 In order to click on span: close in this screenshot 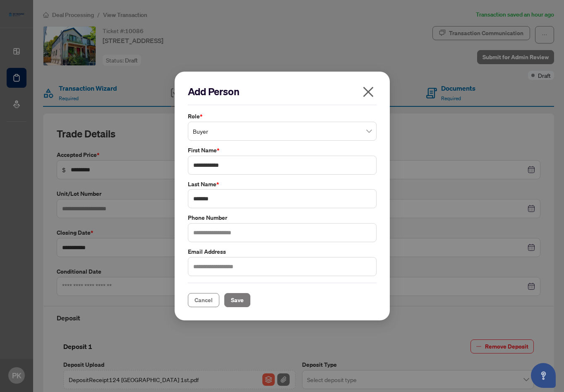, I will do `click(368, 92)`.